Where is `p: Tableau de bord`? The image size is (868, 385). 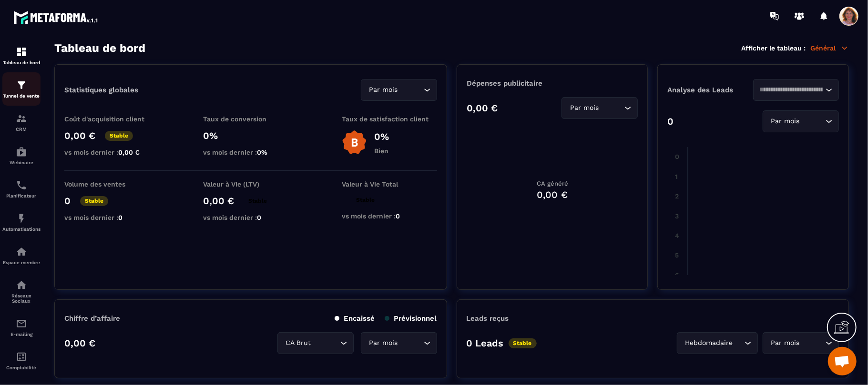
p: Tableau de bord is located at coordinates (21, 62).